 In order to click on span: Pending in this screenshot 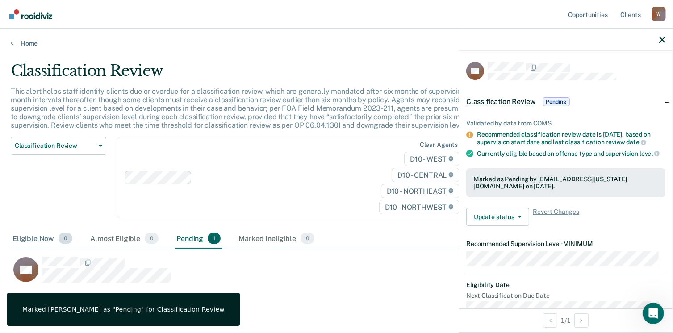, I will do `click(556, 102)`.